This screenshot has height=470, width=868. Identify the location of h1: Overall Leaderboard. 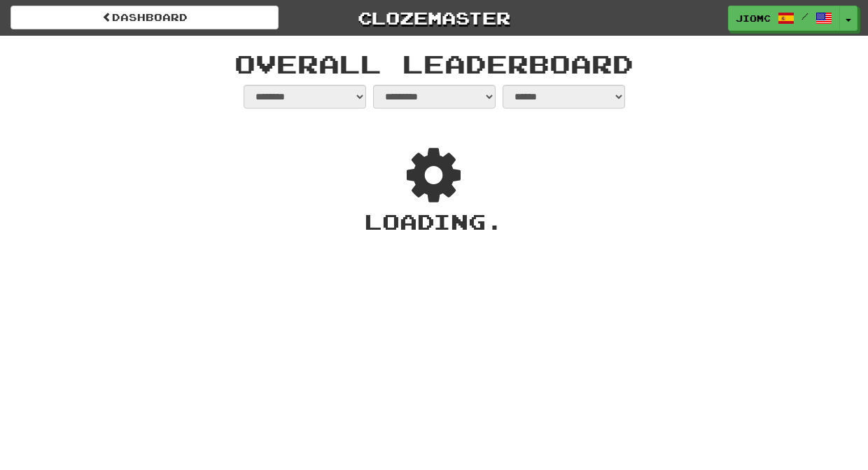
(434, 64).